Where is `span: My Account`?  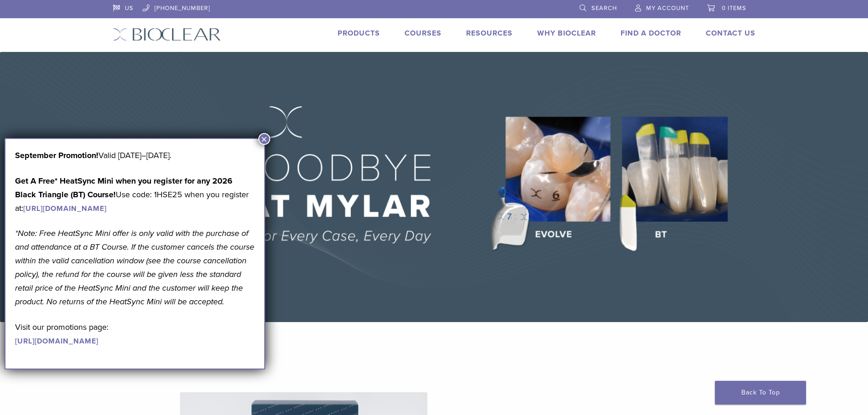 span: My Account is located at coordinates (668, 8).